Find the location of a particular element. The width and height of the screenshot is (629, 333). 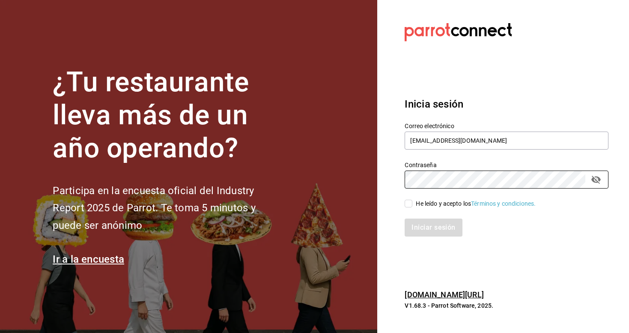

div: He leído y acepto los is located at coordinates (476, 203).